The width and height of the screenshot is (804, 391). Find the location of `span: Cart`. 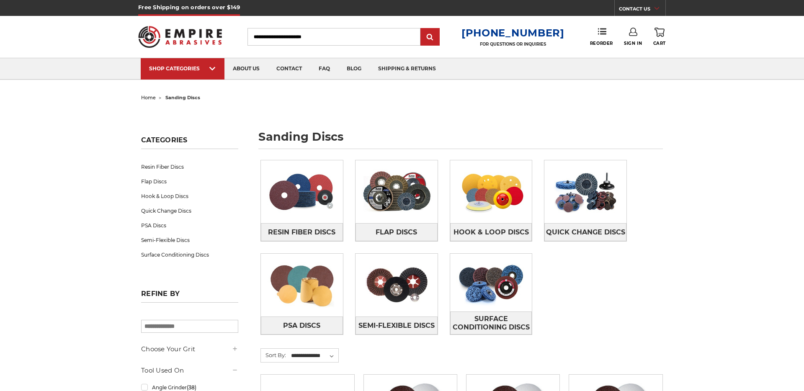

span: Cart is located at coordinates (659, 43).